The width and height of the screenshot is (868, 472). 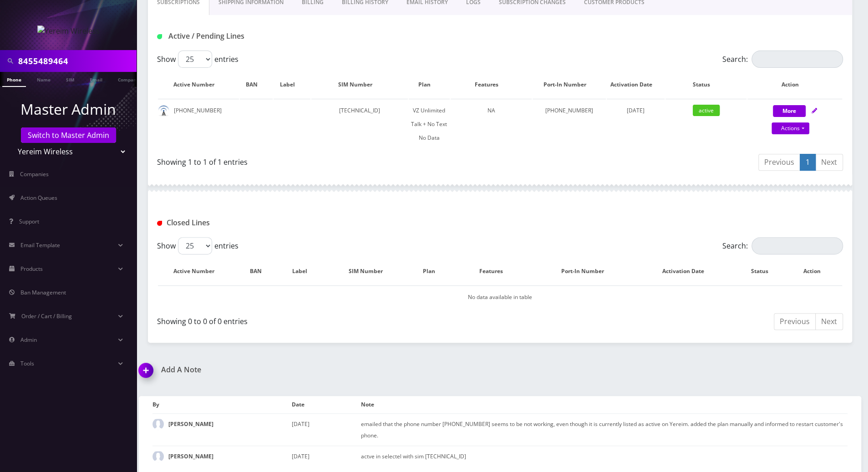 What do you see at coordinates (604, 405) in the screenshot?
I see `th: Note` at bounding box center [604, 405].